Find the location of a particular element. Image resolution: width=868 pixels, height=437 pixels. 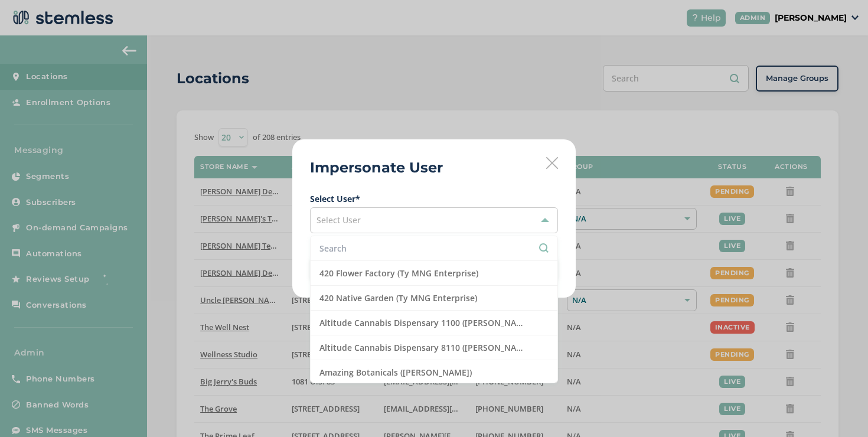

span: Select User is located at coordinates (338, 220).